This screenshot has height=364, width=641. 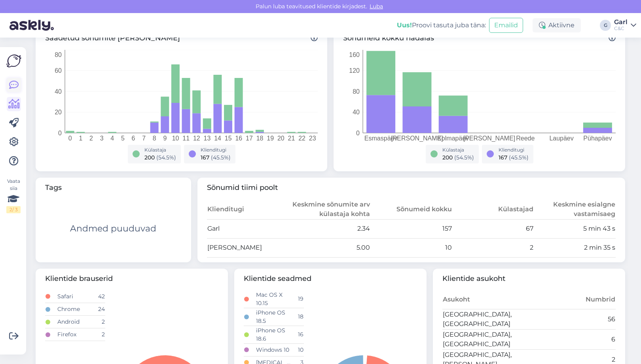 I want to click on tspan: Esmaspäev, so click(x=381, y=138).